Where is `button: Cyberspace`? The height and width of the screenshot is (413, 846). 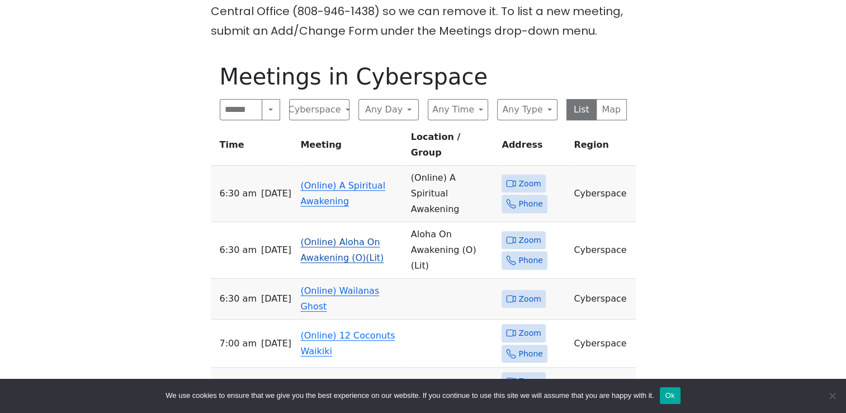 button: Cyberspace is located at coordinates (319, 110).